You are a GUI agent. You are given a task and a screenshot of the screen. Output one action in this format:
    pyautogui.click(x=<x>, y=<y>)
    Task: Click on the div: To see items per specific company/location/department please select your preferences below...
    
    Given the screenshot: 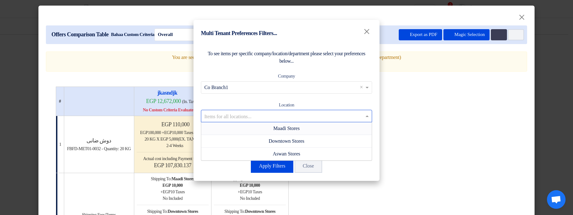 What is the action you would take?
    pyautogui.click(x=286, y=57)
    